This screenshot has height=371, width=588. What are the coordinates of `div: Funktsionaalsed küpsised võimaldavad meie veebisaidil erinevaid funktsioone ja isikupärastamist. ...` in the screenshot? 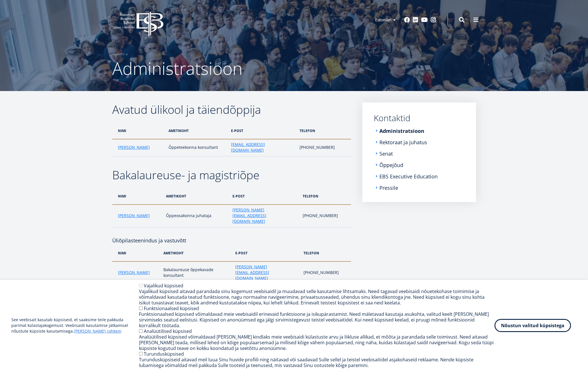 It's located at (316, 320).